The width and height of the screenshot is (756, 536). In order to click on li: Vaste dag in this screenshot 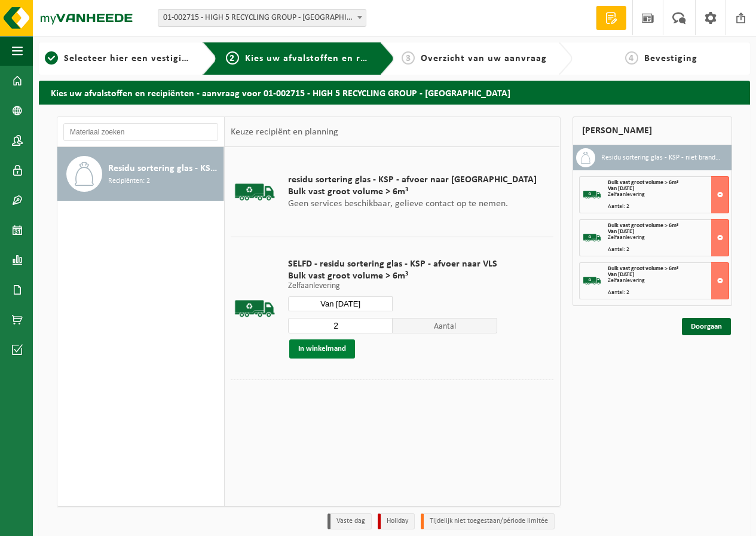, I will do `click(350, 521)`.